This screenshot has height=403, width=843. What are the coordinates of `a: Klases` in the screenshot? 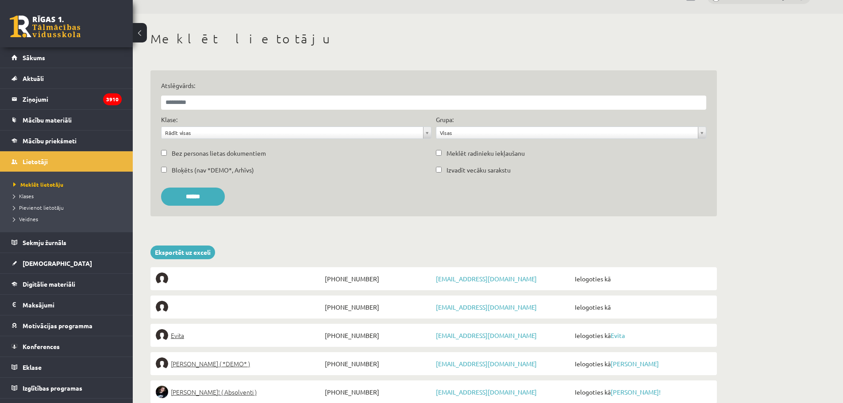 It's located at (69, 196).